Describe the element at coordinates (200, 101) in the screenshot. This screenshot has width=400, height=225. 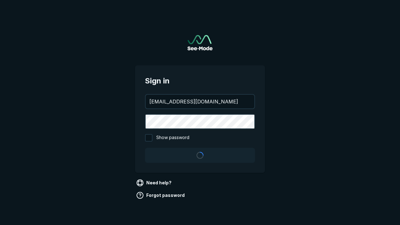
I see `input: your@email.com` at that location.